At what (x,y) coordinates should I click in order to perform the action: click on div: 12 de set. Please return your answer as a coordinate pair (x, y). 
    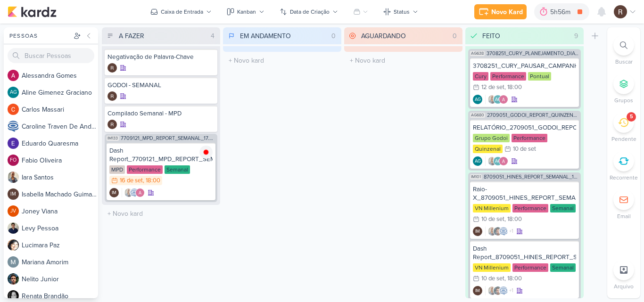
    Looking at the image, I should click on (493, 87).